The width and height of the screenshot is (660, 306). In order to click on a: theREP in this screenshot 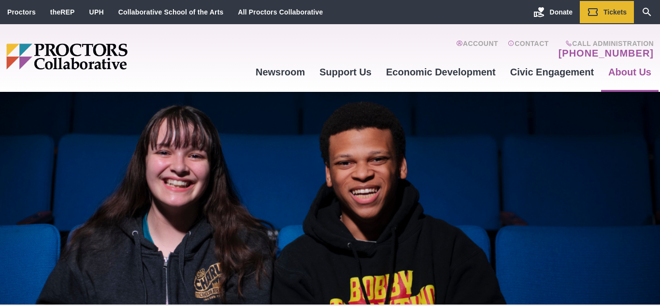, I will do `click(62, 12)`.